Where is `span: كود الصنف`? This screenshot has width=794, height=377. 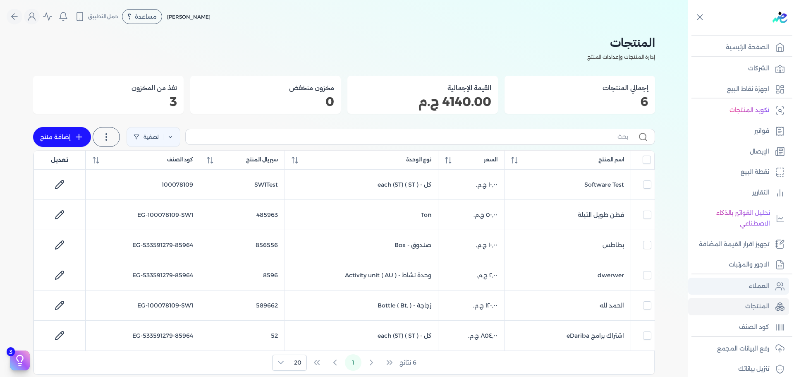 span: كود الصنف is located at coordinates (180, 160).